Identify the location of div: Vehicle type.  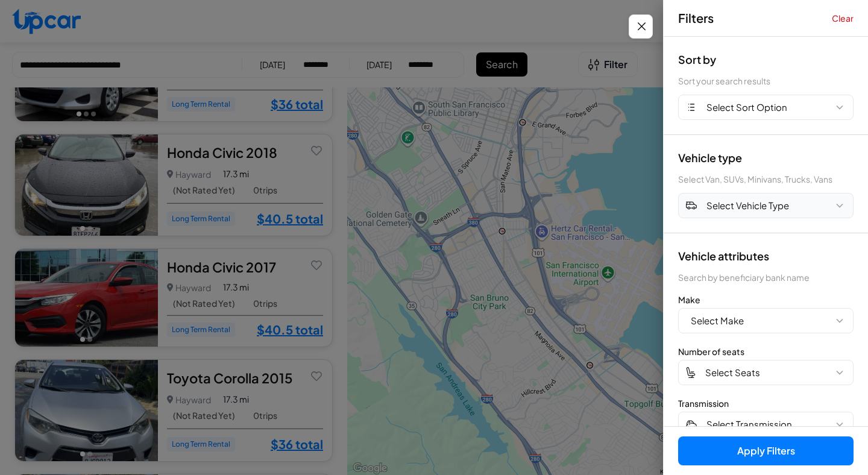
(766, 157).